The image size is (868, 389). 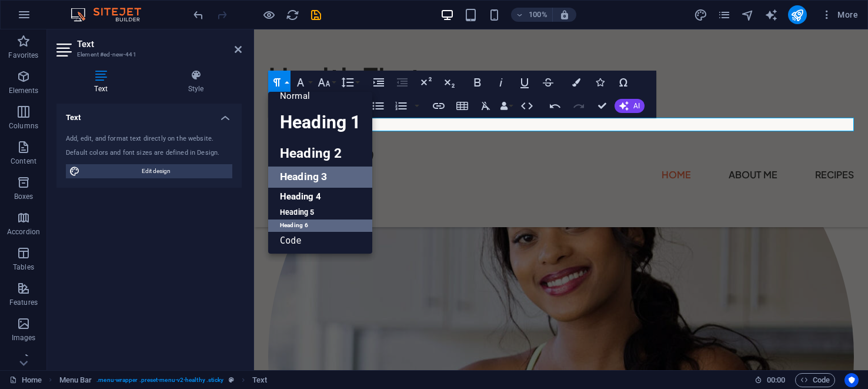 What do you see at coordinates (24, 338) in the screenshot?
I see `p: Images` at bounding box center [24, 338].